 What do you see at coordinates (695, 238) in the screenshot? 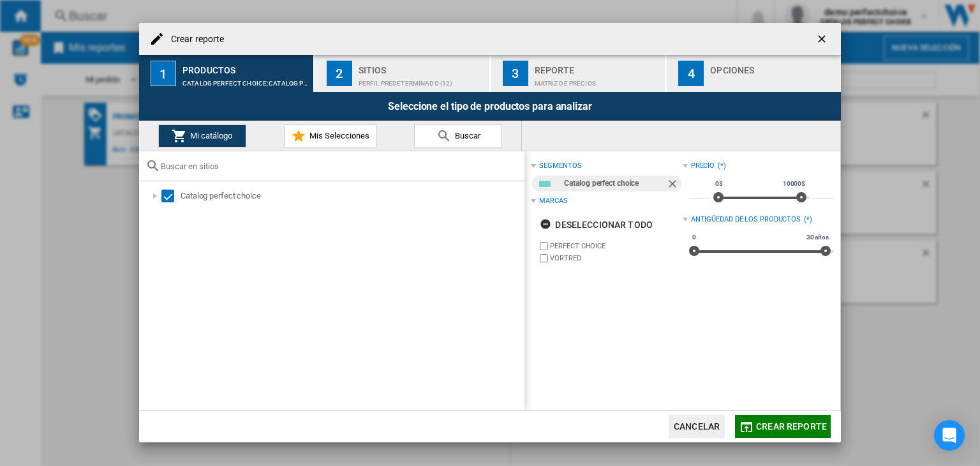
I see `span: 0` at bounding box center [695, 238].